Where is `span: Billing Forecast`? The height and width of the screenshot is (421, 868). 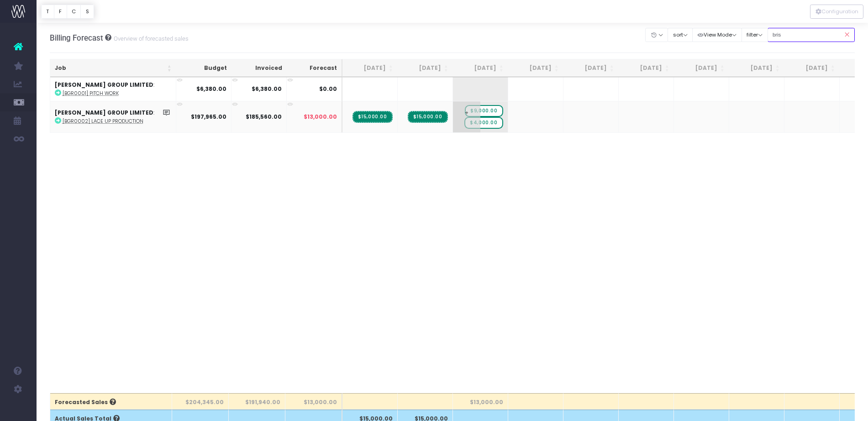
span: Billing Forecast is located at coordinates (76, 38).